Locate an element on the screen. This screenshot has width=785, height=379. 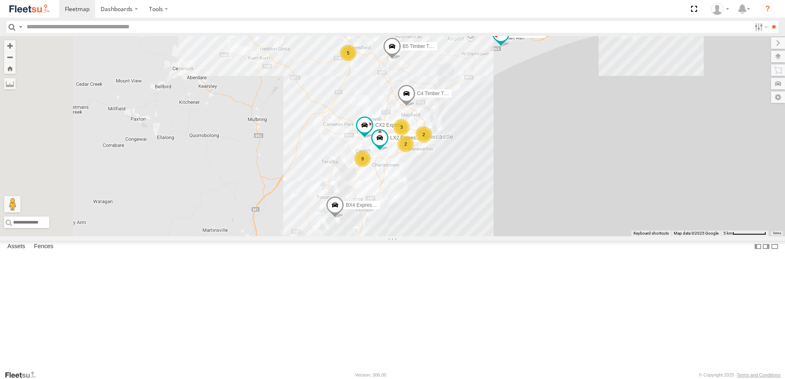
span: C4 Timber Truck is located at coordinates (435, 94).